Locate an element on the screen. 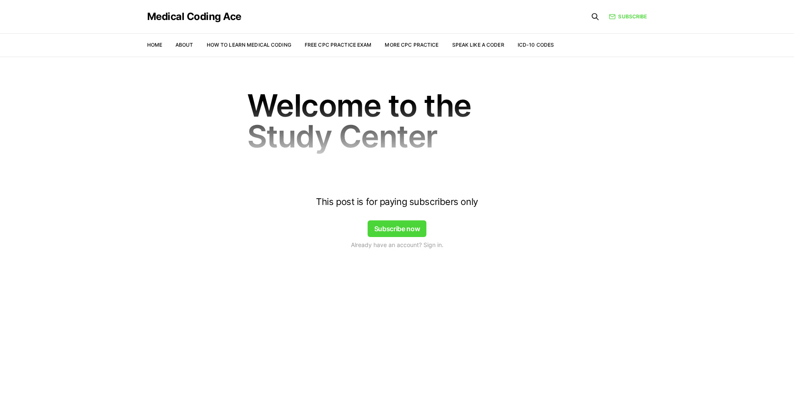 Image resolution: width=794 pixels, height=397 pixels. a: About is located at coordinates (184, 45).